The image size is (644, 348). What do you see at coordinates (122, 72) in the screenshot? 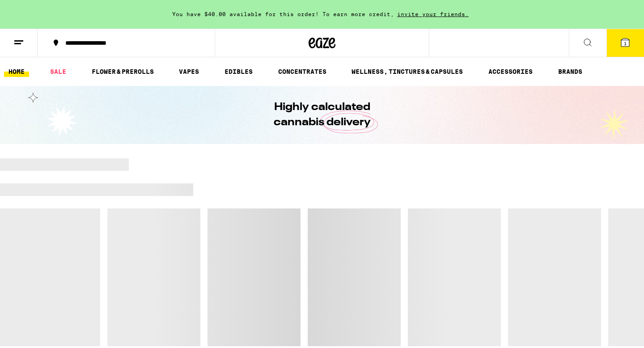
I see `a: FLOWER & PREROLLS` at bounding box center [122, 72].